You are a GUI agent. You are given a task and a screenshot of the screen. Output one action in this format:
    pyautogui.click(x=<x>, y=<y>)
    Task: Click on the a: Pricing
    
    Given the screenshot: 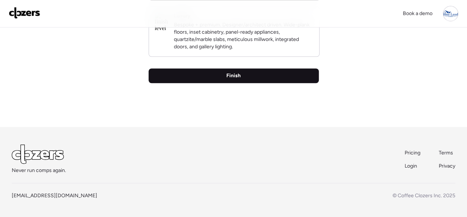 What is the action you would take?
    pyautogui.click(x=412, y=153)
    